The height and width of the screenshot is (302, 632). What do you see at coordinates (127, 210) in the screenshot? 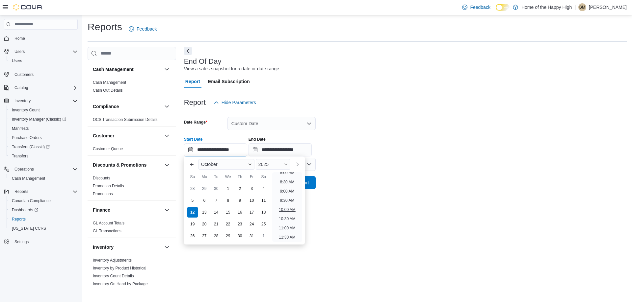
I see `button: Finance` at bounding box center [127, 210].